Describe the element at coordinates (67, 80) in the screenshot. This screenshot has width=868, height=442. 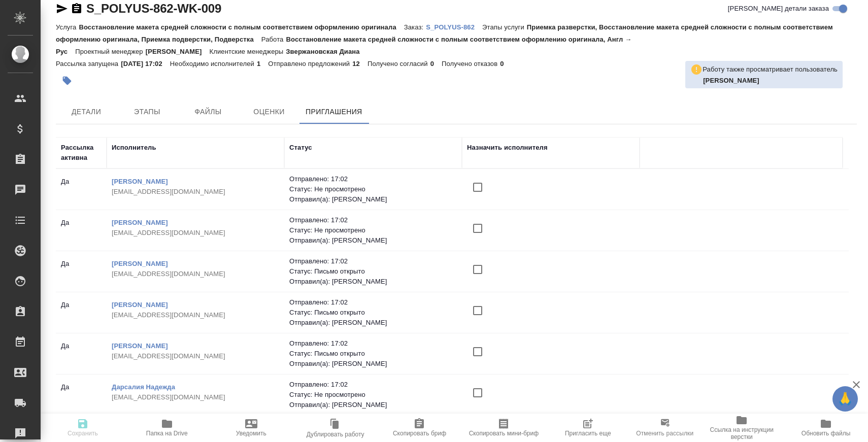
I see `button: Добавить тэг` at that location.